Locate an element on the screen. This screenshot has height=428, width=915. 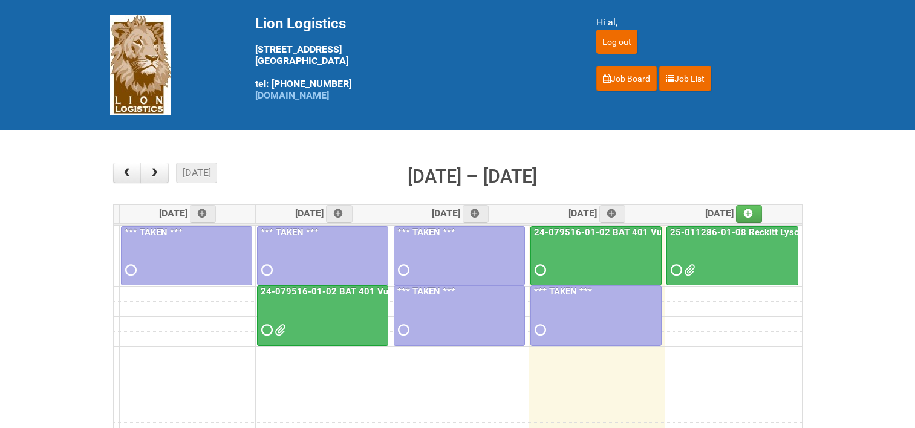
span: Lion Logistics is located at coordinates (301, 24).